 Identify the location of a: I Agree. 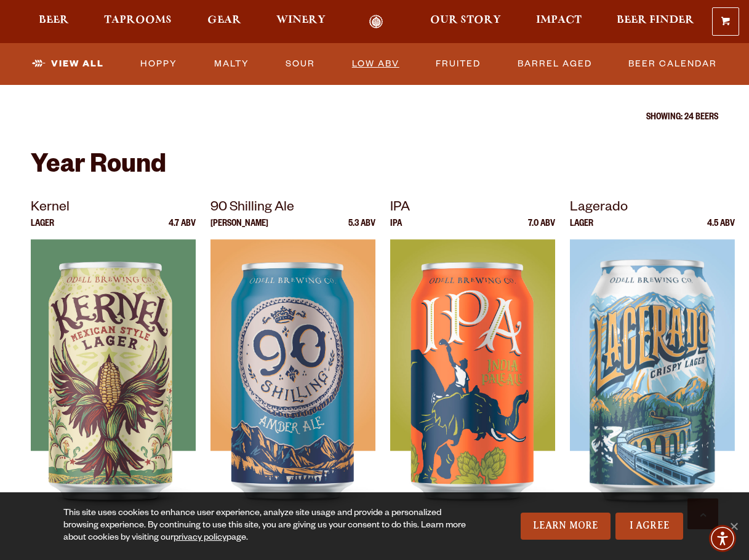
(649, 526).